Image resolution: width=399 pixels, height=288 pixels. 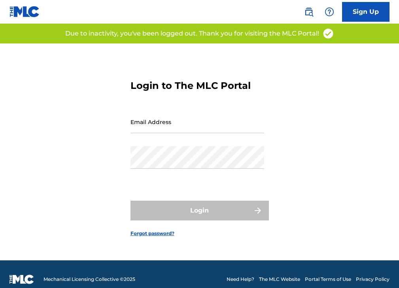 What do you see at coordinates (365, 12) in the screenshot?
I see `a: Sign Up` at bounding box center [365, 12].